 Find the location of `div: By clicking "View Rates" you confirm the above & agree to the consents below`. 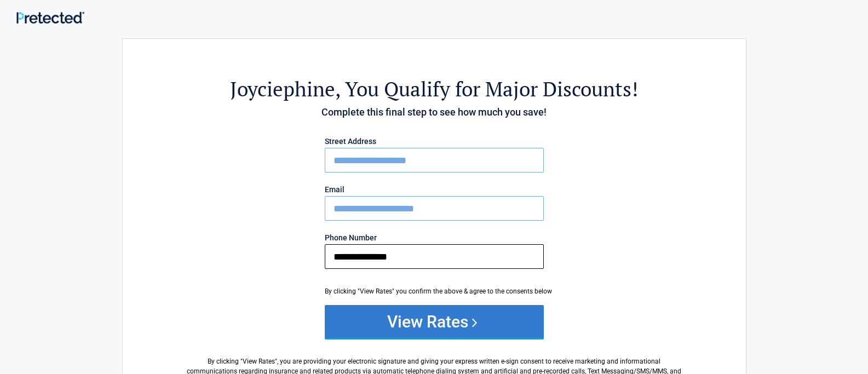

div: By clicking "View Rates" you confirm the above & agree to the consents below is located at coordinates (434, 291).